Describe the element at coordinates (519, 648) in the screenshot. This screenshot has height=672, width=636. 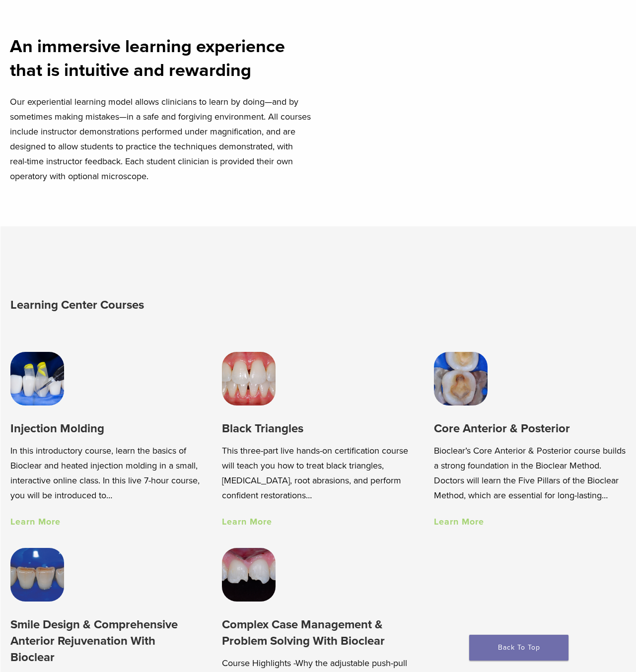
I see `a: Back To Top` at that location.